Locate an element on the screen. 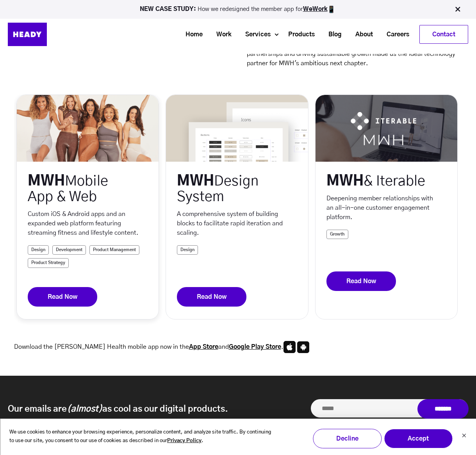 The width and height of the screenshot is (476, 455). img: Heady_Logo_Web-01 (1) is located at coordinates (27, 34).